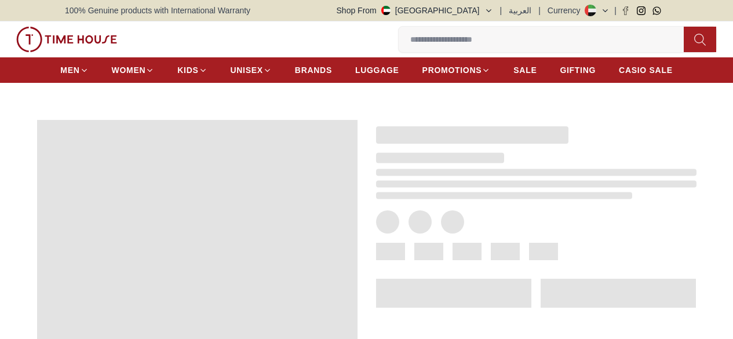  What do you see at coordinates (457, 70) in the screenshot?
I see `a: PROMOTIONS` at bounding box center [457, 70].